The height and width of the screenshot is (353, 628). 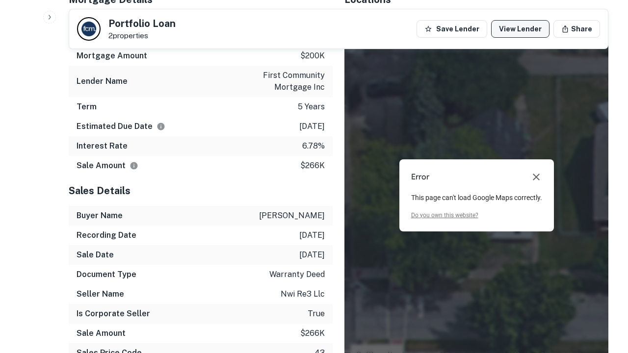 I want to click on p: true, so click(x=316, y=314).